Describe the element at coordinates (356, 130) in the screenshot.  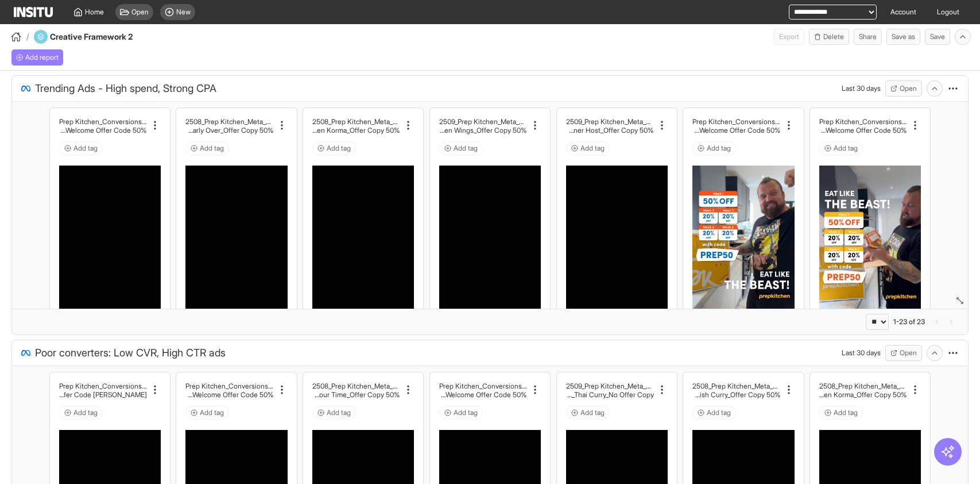
I see `h2: g_Video_New Meals_None_Chicken Korma_Offer Copy 50%` at that location.